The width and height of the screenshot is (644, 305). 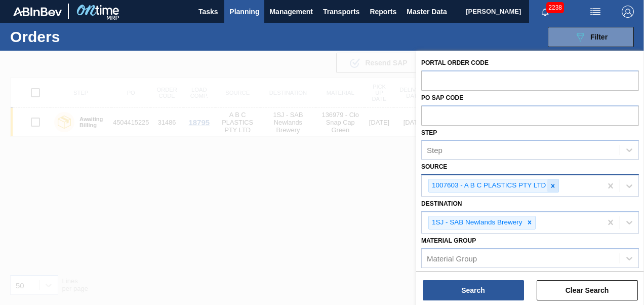 I want to click on button: Filter, so click(x=591, y=37).